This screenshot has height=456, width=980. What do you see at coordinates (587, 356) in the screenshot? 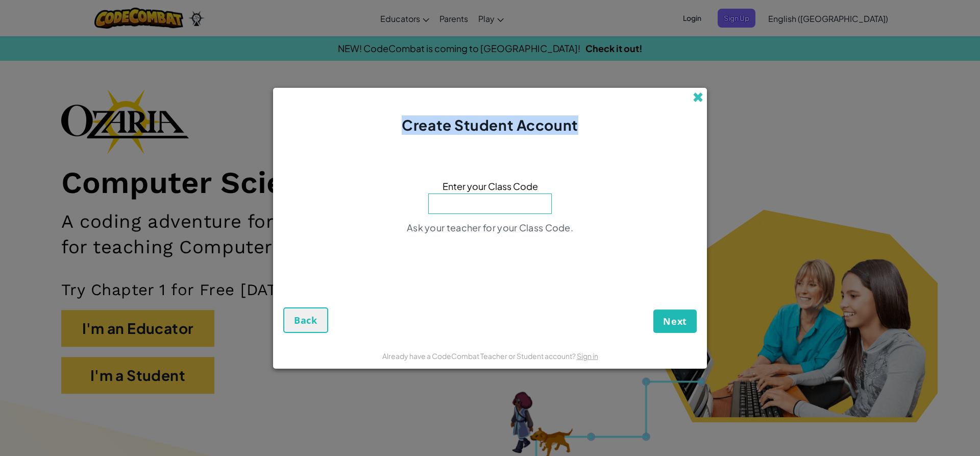
I see `a: Sign in` at bounding box center [587, 356].